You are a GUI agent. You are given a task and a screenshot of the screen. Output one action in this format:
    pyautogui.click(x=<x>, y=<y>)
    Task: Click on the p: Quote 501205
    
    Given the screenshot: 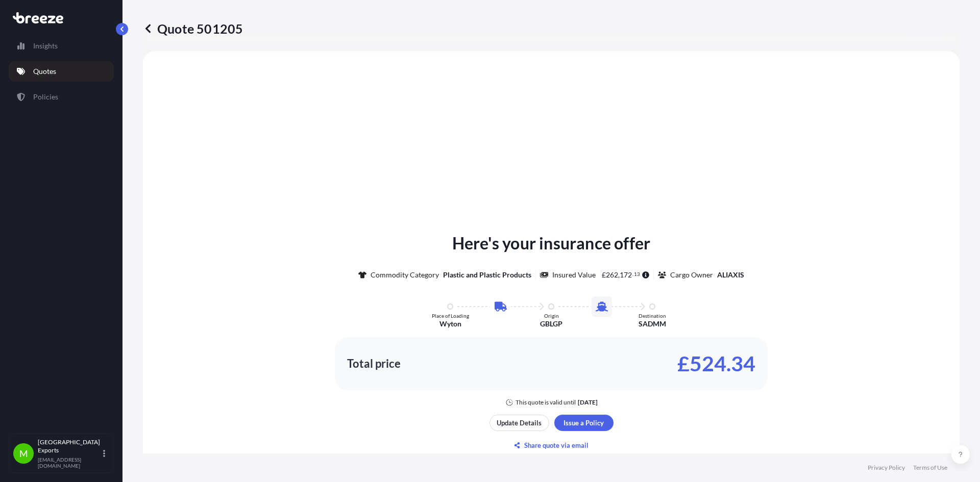 What is the action you would take?
    pyautogui.click(x=193, y=28)
    